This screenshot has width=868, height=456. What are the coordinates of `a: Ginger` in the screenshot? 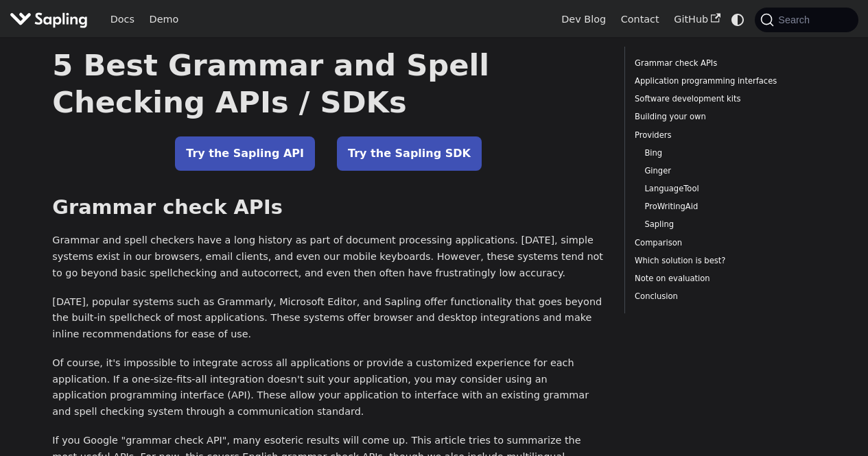 It's located at (714, 170).